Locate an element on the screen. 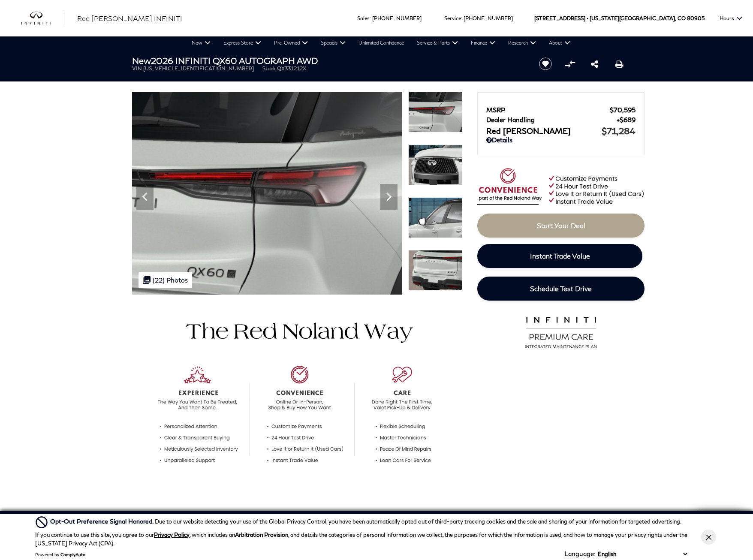 Image resolution: width=753 pixels, height=560 pixels. button: Save vehicle is located at coordinates (545, 64).